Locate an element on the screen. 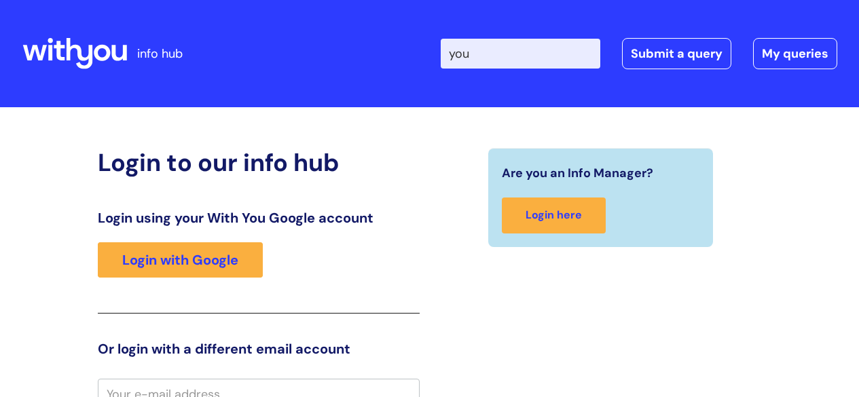  a: My queries is located at coordinates (795, 54).